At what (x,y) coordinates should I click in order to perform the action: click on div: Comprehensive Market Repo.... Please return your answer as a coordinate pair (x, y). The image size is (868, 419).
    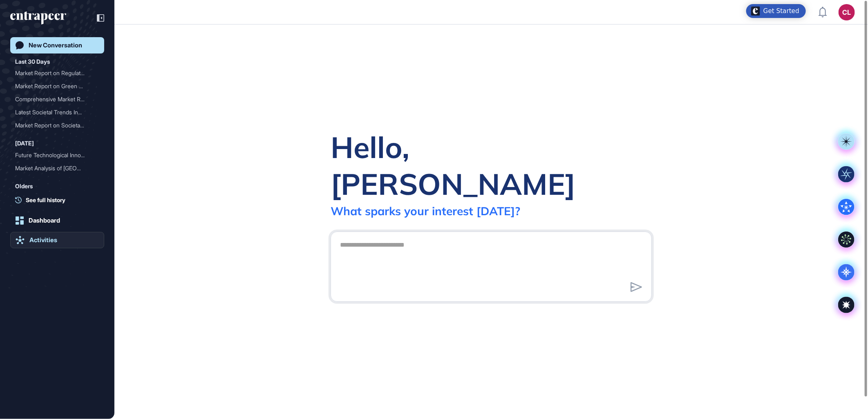
    Looking at the image, I should click on (54, 99).